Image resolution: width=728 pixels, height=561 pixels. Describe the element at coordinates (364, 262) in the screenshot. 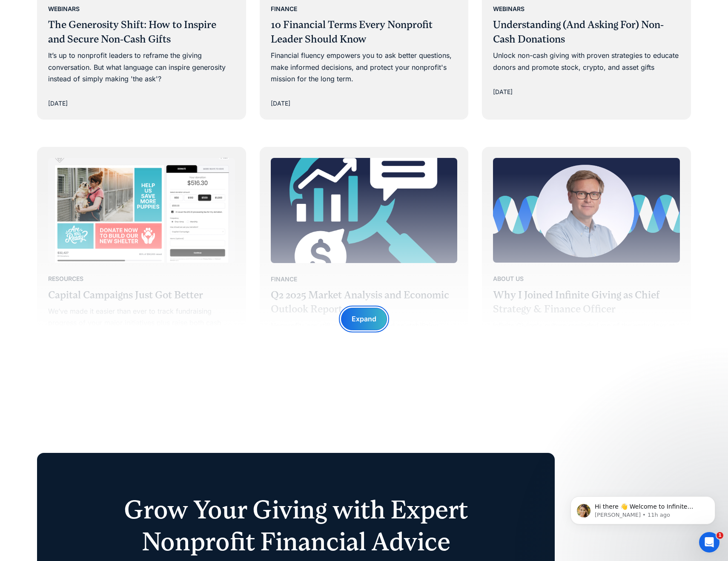

I see `a: FinanceQ2 2025 Market Analysis and Economic Outlook ReportNonprofits are still uniquely positione...` at that location.